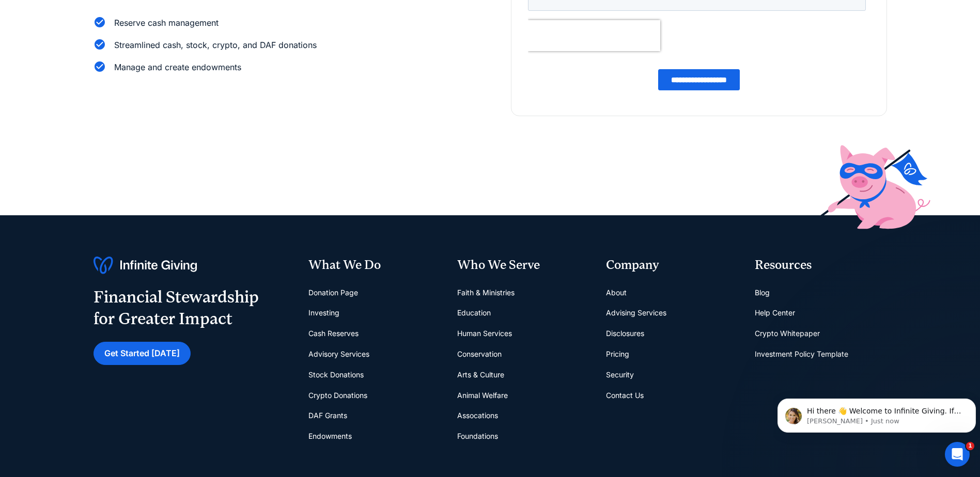 Image resolution: width=980 pixels, height=477 pixels. What do you see at coordinates (103, 39) in the screenshot?
I see `div: message notification from Kasey, Just now. Hi there 👋 Welcome to Infinite Giving. If you have any...` at bounding box center [103, 39].